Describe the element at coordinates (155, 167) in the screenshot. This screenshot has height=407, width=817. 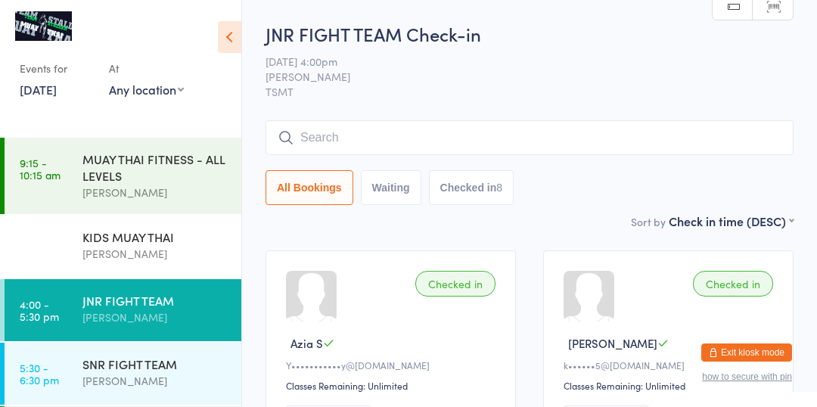
I see `div: MUAY THAI FITNESS - ALL LEVELS` at that location.